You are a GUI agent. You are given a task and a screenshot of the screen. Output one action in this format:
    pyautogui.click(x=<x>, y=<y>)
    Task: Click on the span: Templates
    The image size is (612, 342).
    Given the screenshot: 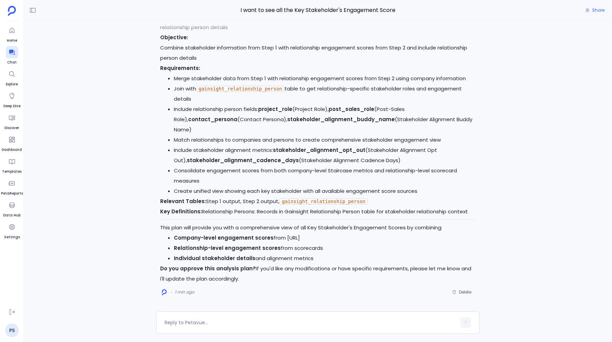 What is the action you would take?
    pyautogui.click(x=12, y=172)
    